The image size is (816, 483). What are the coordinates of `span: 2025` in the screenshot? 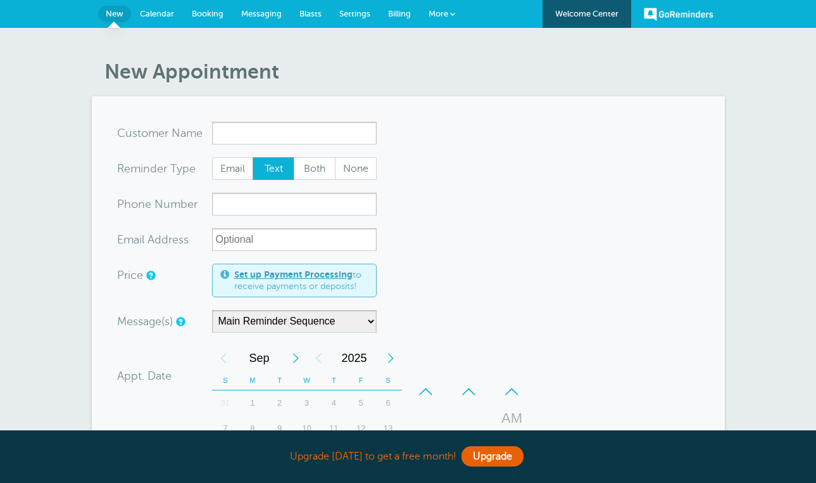 It's located at (355, 358).